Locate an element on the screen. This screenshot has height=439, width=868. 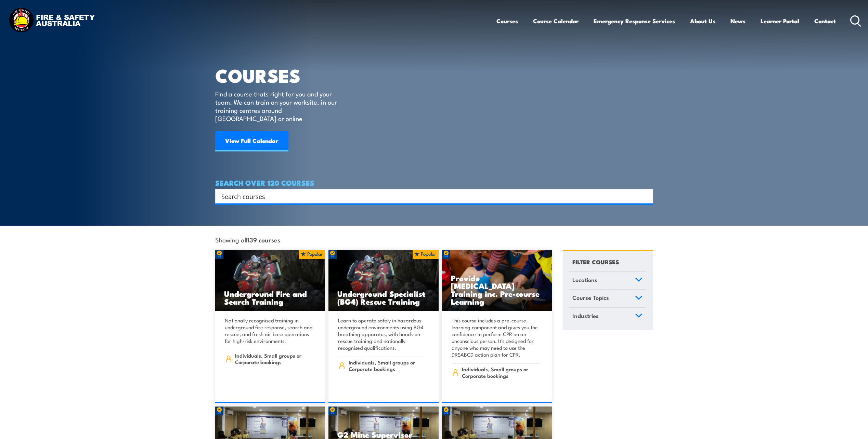
span: Showing all is located at coordinates (248, 240).